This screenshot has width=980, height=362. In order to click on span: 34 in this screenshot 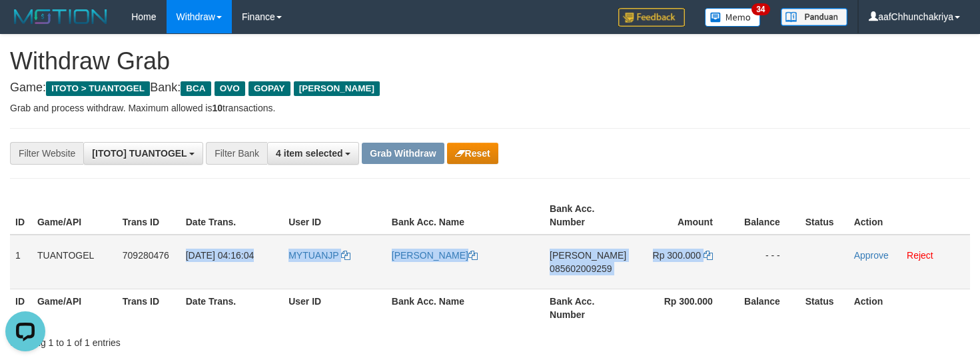, I will do `click(760, 9)`.